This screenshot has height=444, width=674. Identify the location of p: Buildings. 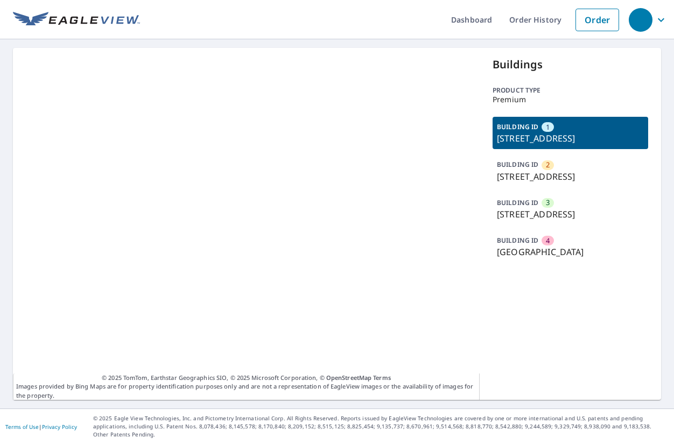
(570, 65).